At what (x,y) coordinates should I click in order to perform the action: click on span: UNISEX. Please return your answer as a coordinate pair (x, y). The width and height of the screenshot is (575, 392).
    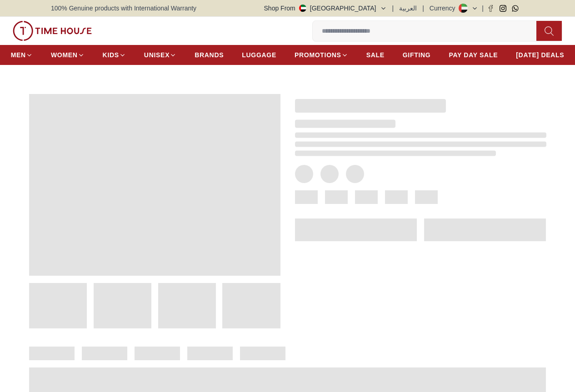
    Looking at the image, I should click on (157, 55).